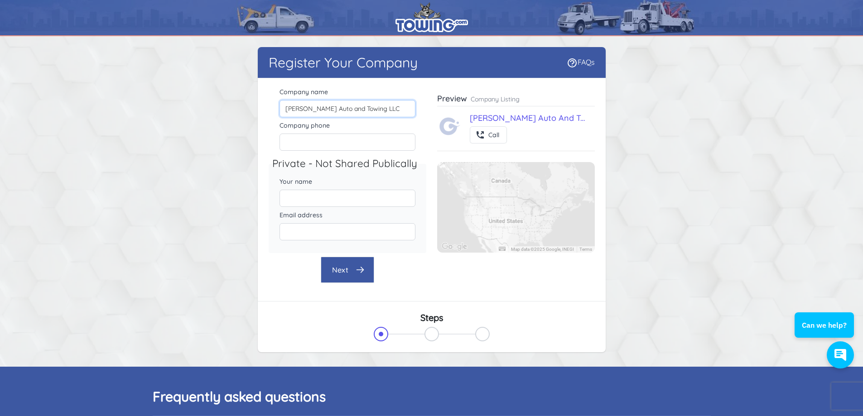 This screenshot has width=863, height=416. What do you see at coordinates (495, 99) in the screenshot?
I see `p: Company Listing` at bounding box center [495, 99].